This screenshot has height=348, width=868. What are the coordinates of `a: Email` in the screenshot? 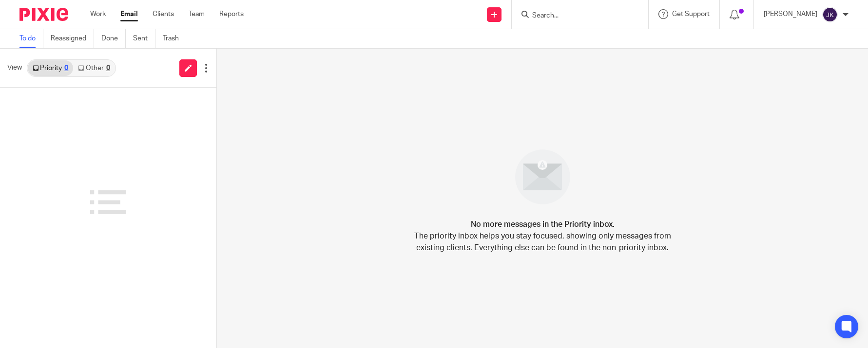 It's located at (129, 14).